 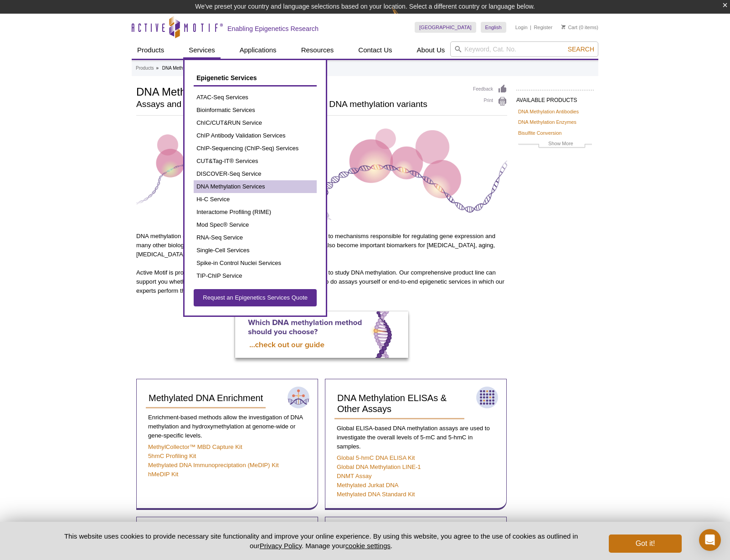 I want to click on a: TIP-ChIP Service, so click(x=255, y=276).